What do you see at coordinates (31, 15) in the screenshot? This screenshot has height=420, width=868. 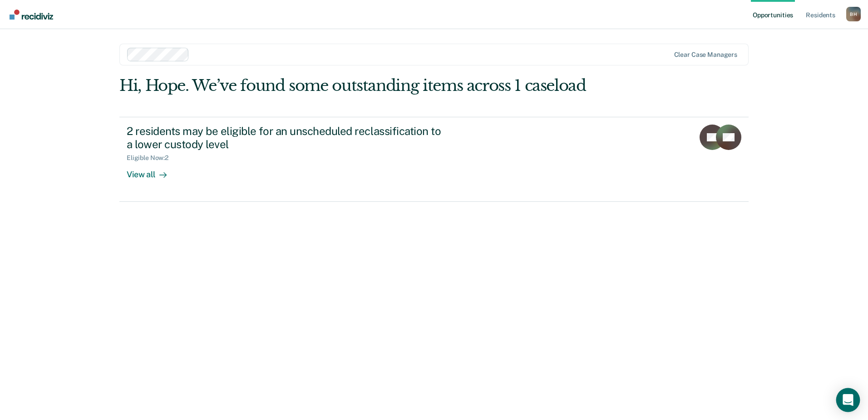 I see `img: Recidiviz` at bounding box center [31, 15].